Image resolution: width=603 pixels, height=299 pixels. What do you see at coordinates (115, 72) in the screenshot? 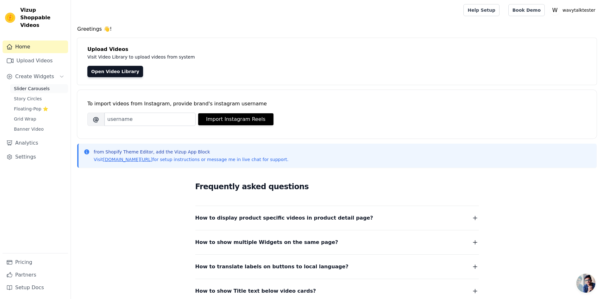
I see `a: Open Video Library` at bounding box center [115, 72].